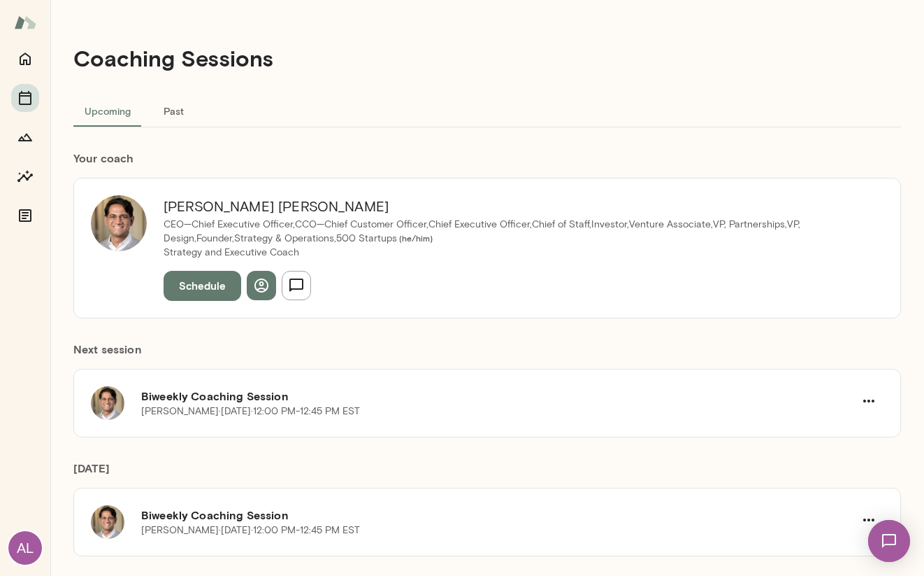 The height and width of the screenshot is (576, 924). I want to click on h4: Coaching Sessions, so click(174, 58).